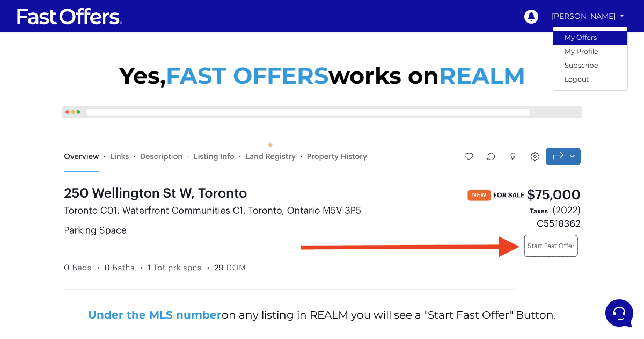 The width and height of the screenshot is (644, 339). Describe the element at coordinates (185, 47) in the screenshot. I see `a: See all` at that location.